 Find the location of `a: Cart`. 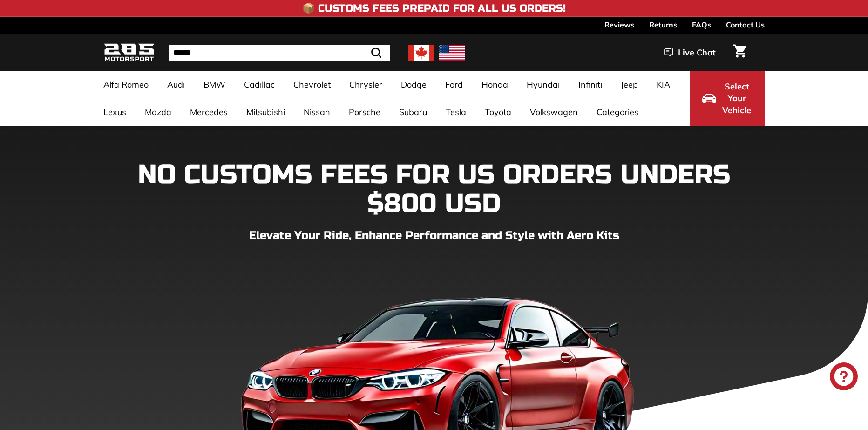

a: Cart is located at coordinates (740, 53).